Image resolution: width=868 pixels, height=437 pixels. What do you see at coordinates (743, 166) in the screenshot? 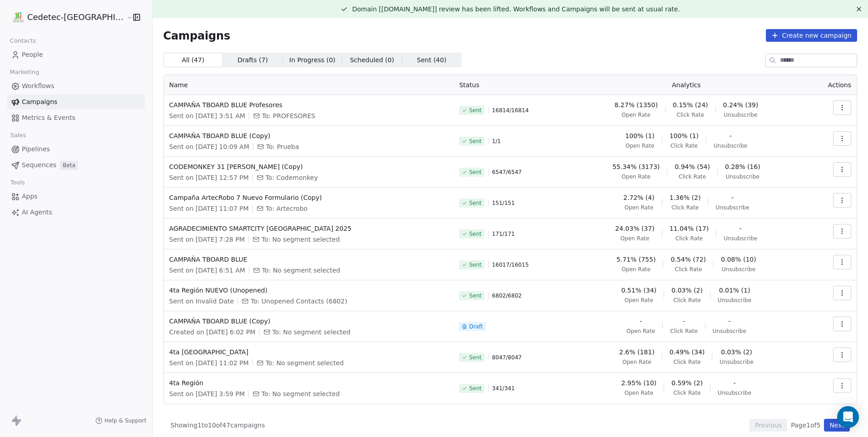
I see `span: 0.28% (16)` at bounding box center [743, 166].